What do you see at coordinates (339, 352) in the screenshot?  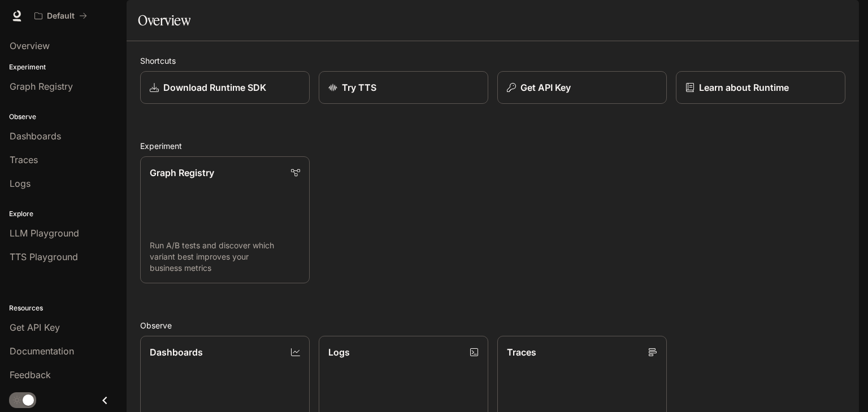 I see `p: Logs` at bounding box center [339, 352].